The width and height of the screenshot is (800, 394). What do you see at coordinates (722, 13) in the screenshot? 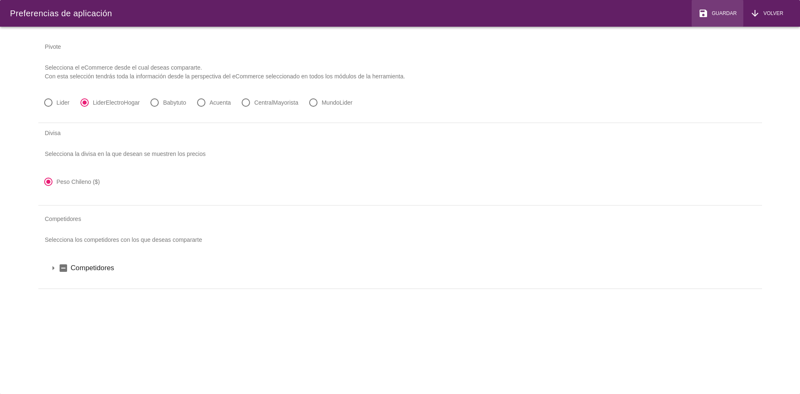
I see `span: Guardar` at bounding box center [722, 13].